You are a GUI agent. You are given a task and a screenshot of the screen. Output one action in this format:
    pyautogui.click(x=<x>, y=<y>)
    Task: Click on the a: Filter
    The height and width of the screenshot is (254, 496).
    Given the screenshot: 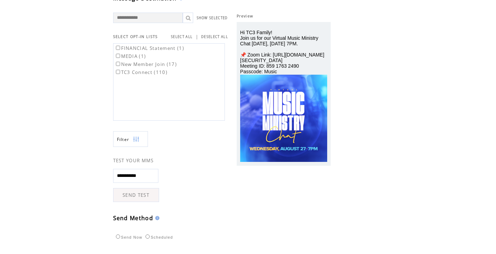 What is the action you would take?
    pyautogui.click(x=131, y=139)
    